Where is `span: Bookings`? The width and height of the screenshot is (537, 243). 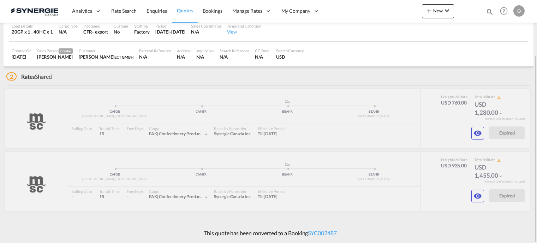 span: Bookings is located at coordinates (213, 11).